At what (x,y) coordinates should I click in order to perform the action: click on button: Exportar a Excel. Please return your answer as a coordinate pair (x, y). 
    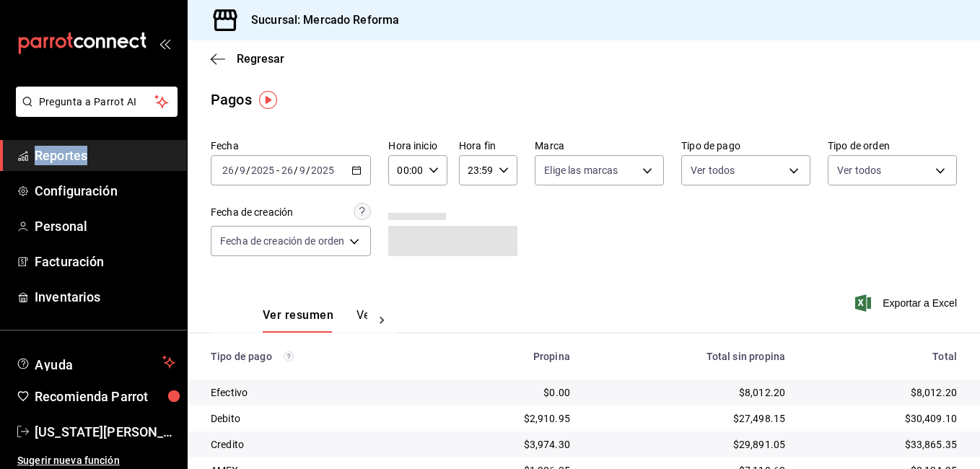
    Looking at the image, I should click on (908, 303).